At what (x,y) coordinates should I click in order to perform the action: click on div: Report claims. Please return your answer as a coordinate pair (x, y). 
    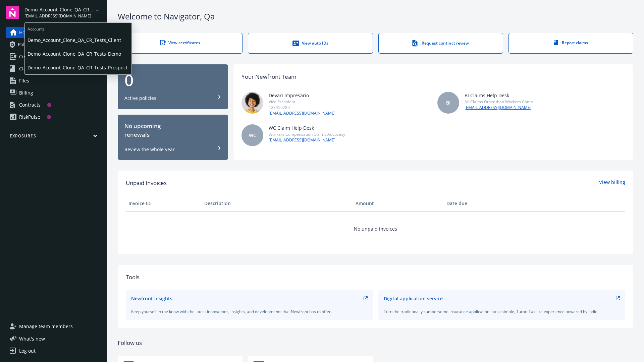
    Looking at the image, I should click on (571, 42).